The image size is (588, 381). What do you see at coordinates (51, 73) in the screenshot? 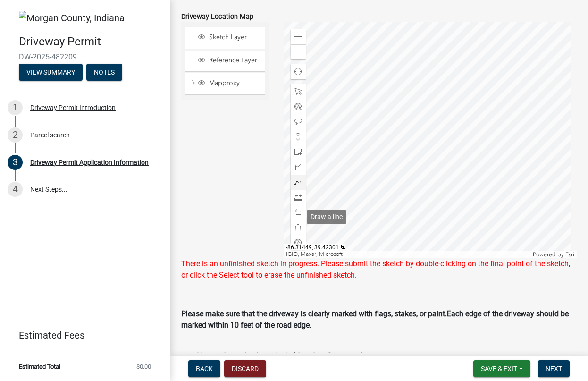
I see `wm-modal-confirm: Summary` at bounding box center [51, 73].